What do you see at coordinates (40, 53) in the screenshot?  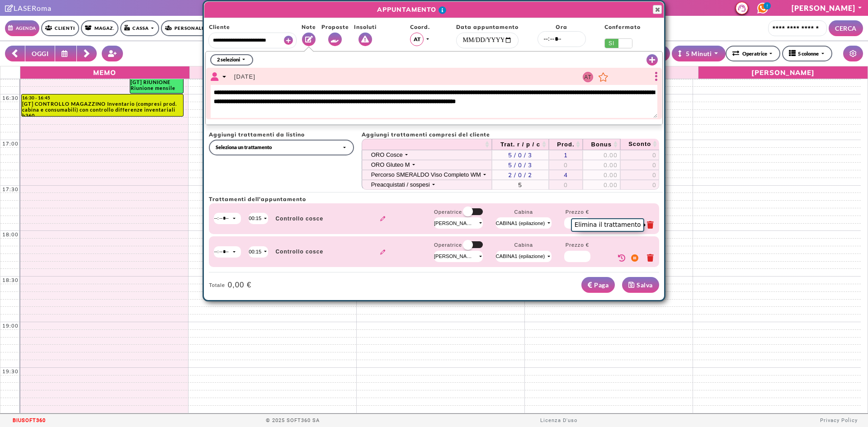 I see `button: OGGI` at bounding box center [40, 53].